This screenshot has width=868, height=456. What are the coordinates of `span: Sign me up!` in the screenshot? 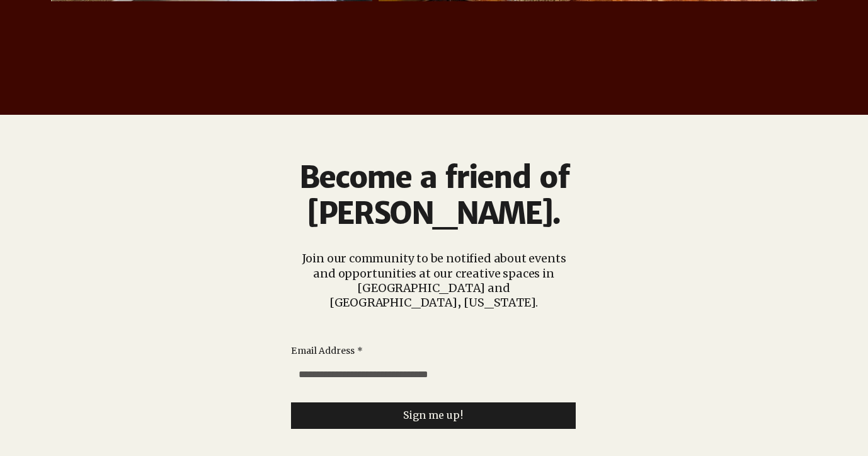 It's located at (433, 415).